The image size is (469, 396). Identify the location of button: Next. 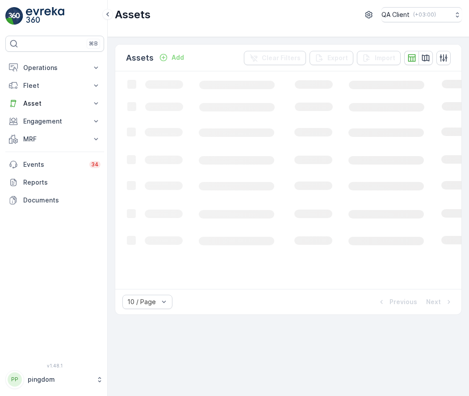
(439, 302).